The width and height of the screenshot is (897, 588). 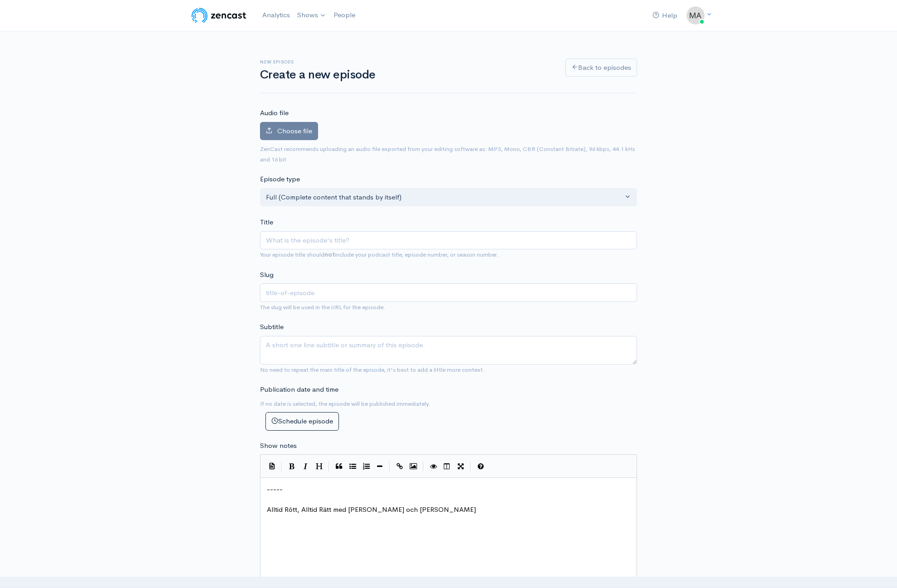 What do you see at coordinates (271, 327) in the screenshot?
I see `label: Subtitle` at bounding box center [271, 327].